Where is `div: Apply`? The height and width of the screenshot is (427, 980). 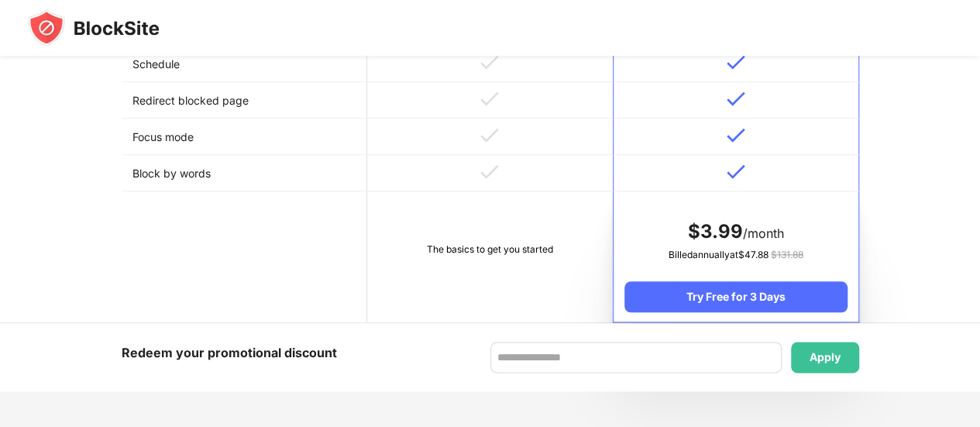 div: Apply is located at coordinates (825, 358).